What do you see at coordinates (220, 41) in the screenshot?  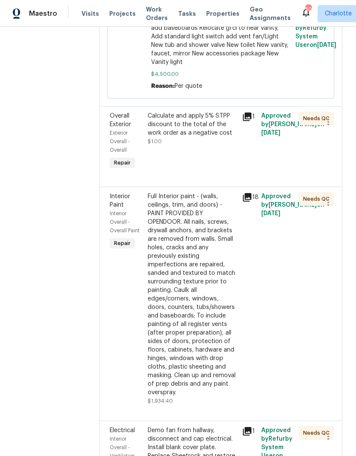 I see `span: HALLWAY BATHROOM QUOTE: Demo tile (base) add baseboards Relocate gfci to near vanity, Add standar...` at bounding box center [220, 41].